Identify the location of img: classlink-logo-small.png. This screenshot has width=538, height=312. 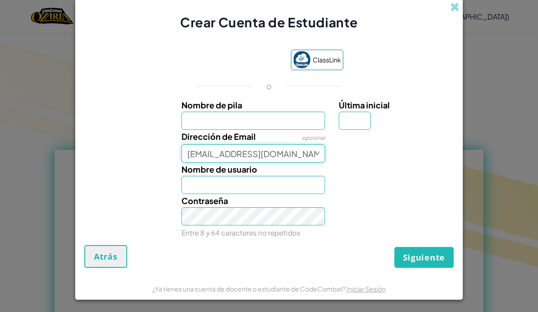
(302, 60).